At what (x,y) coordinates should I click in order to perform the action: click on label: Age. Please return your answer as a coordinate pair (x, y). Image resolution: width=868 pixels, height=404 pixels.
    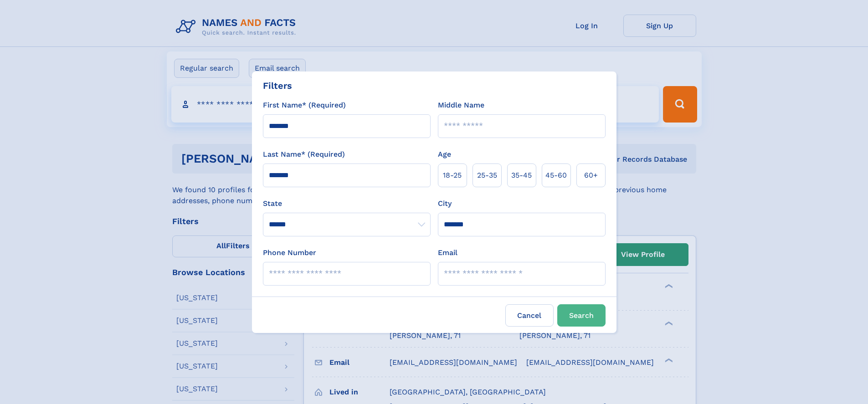
    Looking at the image, I should click on (444, 155).